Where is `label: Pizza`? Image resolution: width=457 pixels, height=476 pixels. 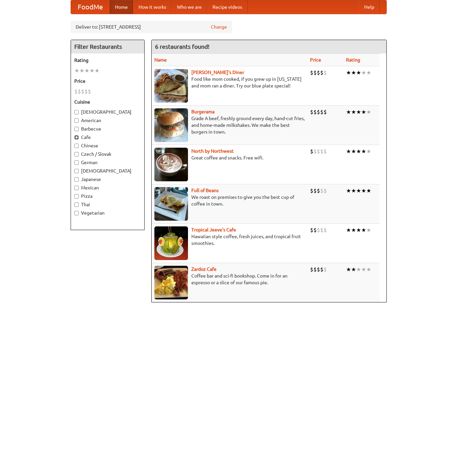
label: Pizza is located at coordinates (108, 196).